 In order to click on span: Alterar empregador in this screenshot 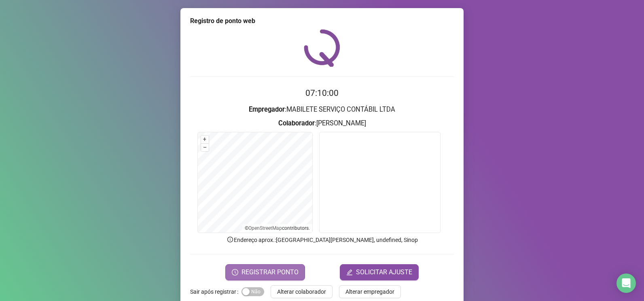, I will do `click(370, 291)`.